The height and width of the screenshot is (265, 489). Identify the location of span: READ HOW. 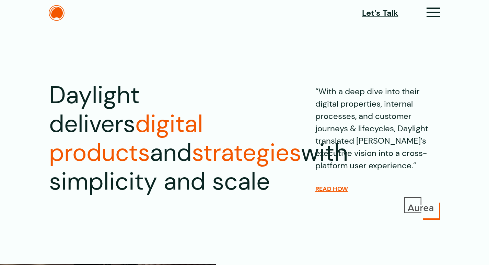
(332, 189).